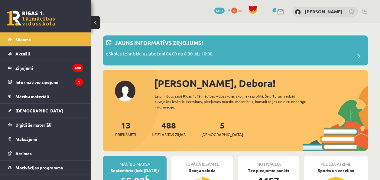 The height and width of the screenshot is (180, 380). What do you see at coordinates (336, 161) in the screenshot?
I see `div: Pēdējā atzīme` at bounding box center [336, 161].